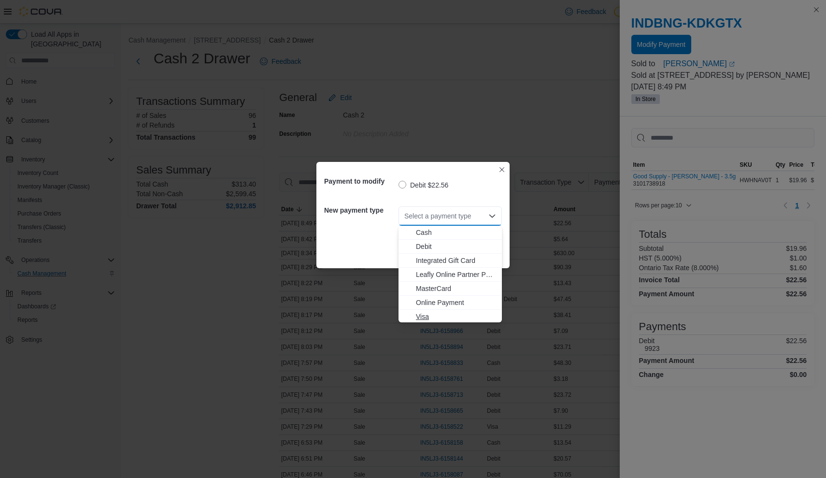  Describe the element at coordinates (492, 216) in the screenshot. I see `button: Close list of options` at that location.